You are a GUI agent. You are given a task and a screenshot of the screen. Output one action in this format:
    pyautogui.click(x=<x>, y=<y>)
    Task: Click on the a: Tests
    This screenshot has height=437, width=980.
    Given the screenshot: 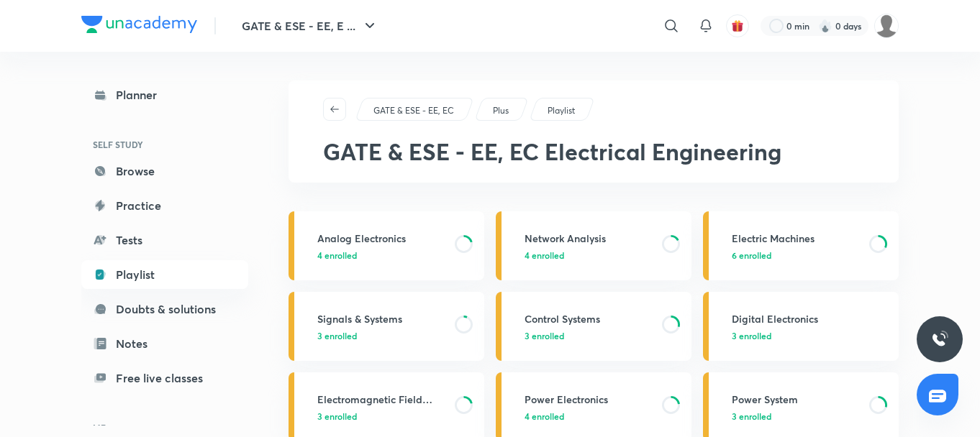 What is the action you would take?
    pyautogui.click(x=165, y=240)
    